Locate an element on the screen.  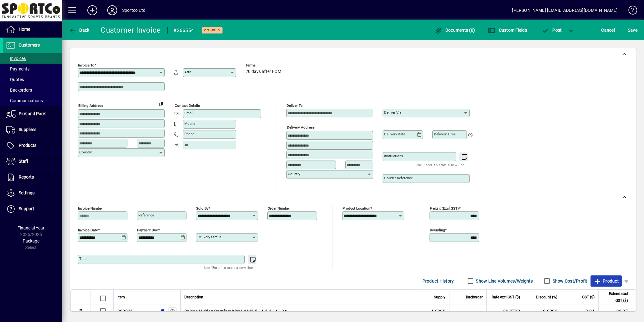
a: Knowledge Base is located at coordinates (630, 11).